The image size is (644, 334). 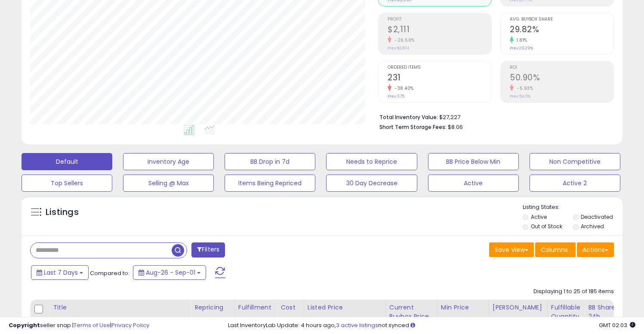 I want to click on small: Prev: 54.11%, so click(x=520, y=96).